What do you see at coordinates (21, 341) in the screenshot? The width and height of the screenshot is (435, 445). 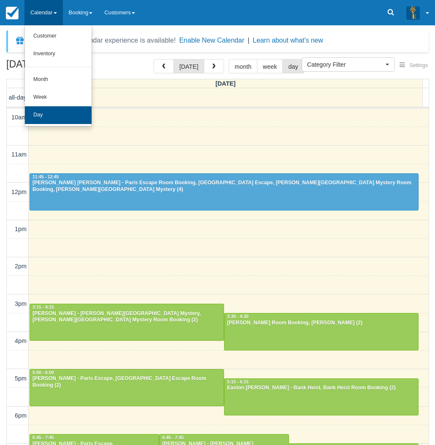 I see `span: 4pm` at bounding box center [21, 341].